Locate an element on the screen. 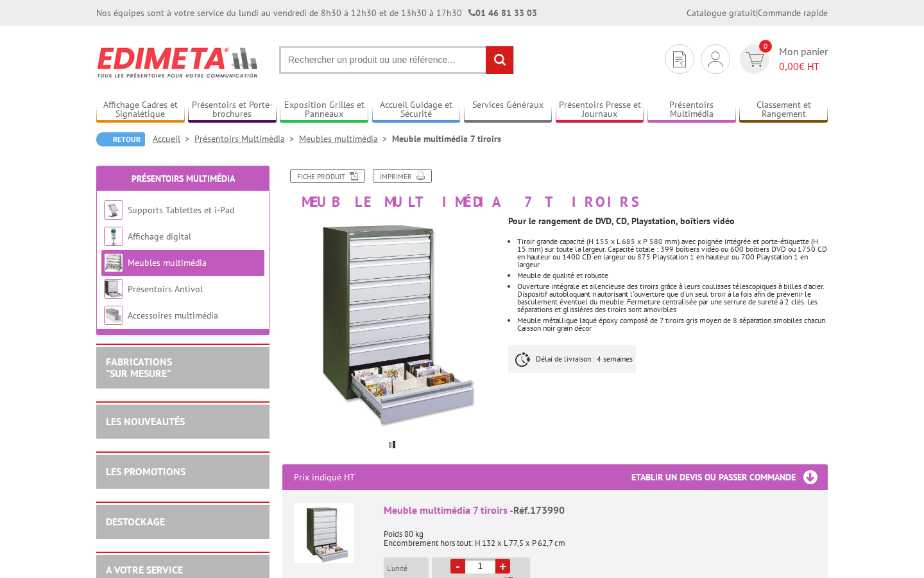 The image size is (924, 578). li: Meuble multimédia 7 tiroirs is located at coordinates (447, 139).